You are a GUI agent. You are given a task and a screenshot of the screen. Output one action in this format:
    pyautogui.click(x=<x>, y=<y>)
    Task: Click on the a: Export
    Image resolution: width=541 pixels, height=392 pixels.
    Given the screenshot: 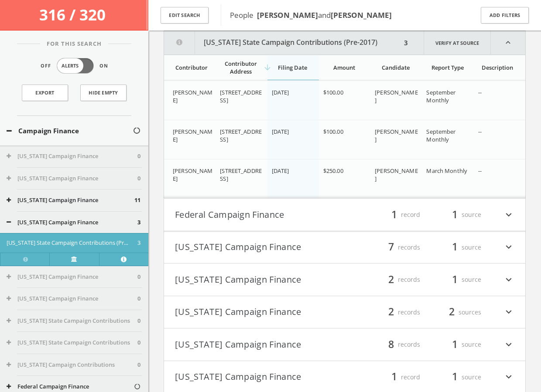 What is the action you would take?
    pyautogui.click(x=45, y=92)
    